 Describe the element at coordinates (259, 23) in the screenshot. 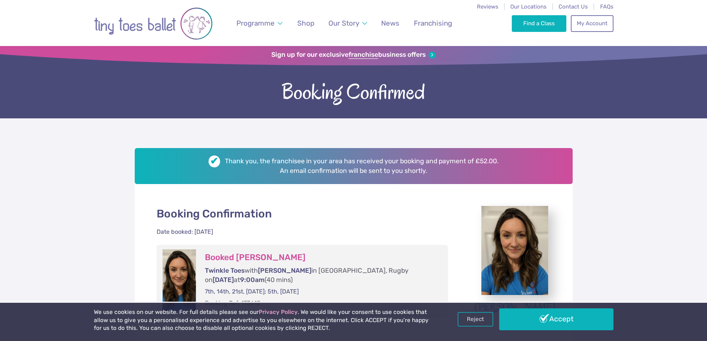

I see `a: Programme` at that location.